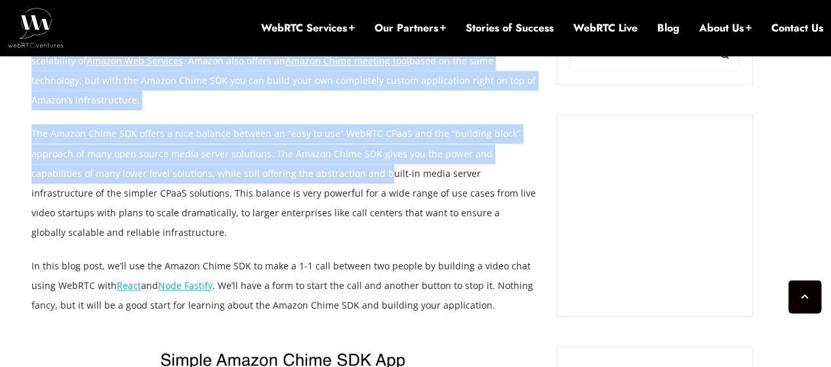 This screenshot has width=831, height=367. I want to click on a: Stories of Success, so click(509, 28).